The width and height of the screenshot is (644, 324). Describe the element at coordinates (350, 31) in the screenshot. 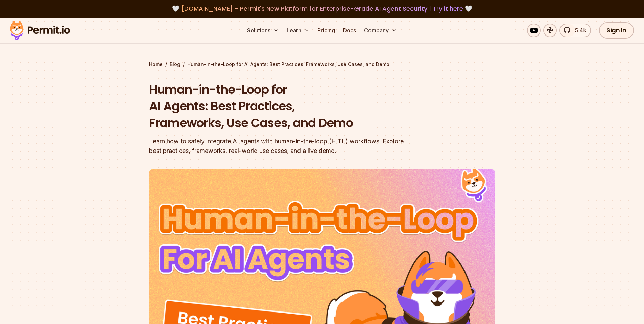

I see `a: Docs` at that location.